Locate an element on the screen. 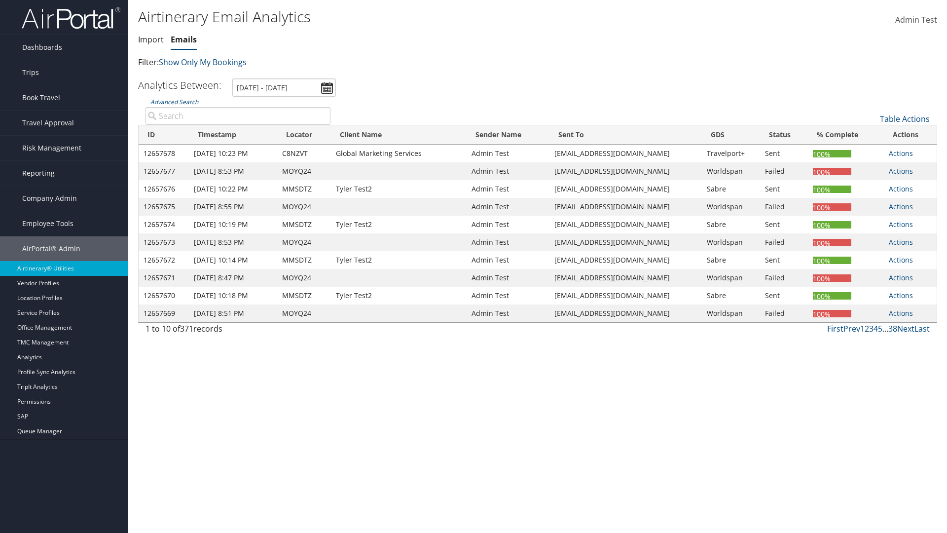 The width and height of the screenshot is (947, 533). a: Prev is located at coordinates (852, 328).